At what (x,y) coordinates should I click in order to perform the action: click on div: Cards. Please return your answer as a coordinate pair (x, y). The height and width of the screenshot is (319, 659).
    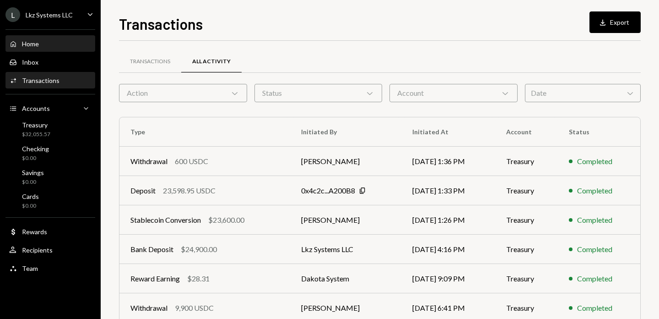
    Looking at the image, I should click on (30, 196).